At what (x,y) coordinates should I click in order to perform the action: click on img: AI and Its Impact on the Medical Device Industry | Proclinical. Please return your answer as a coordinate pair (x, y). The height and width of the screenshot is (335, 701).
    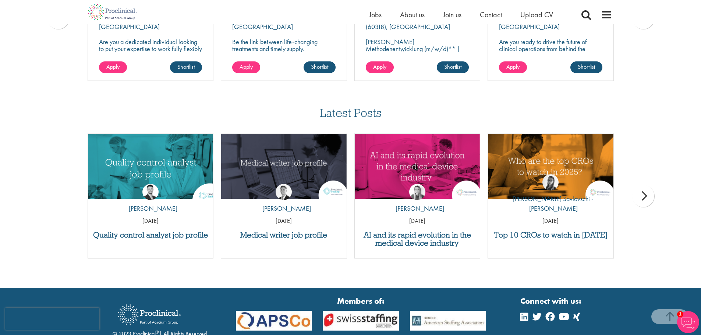
    Looking at the image, I should click on (417, 166).